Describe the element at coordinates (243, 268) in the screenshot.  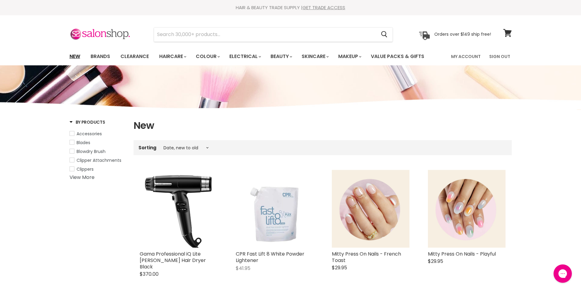
I see `span: $41.95` at that location.